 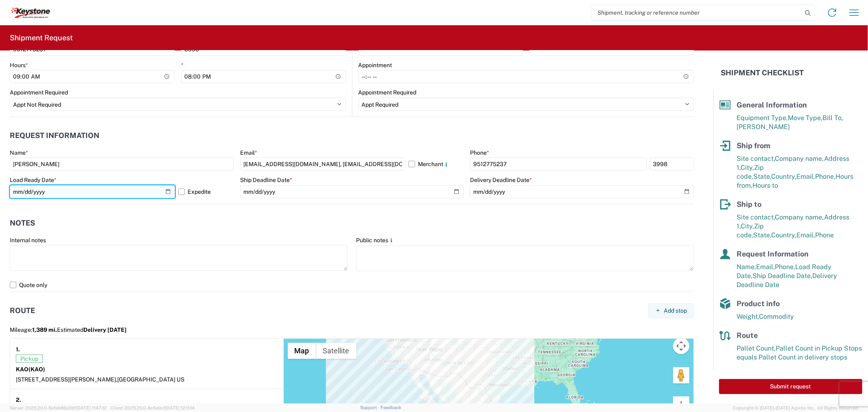 What do you see at coordinates (805, 118) in the screenshot?
I see `span: Move Type,` at bounding box center [805, 118].